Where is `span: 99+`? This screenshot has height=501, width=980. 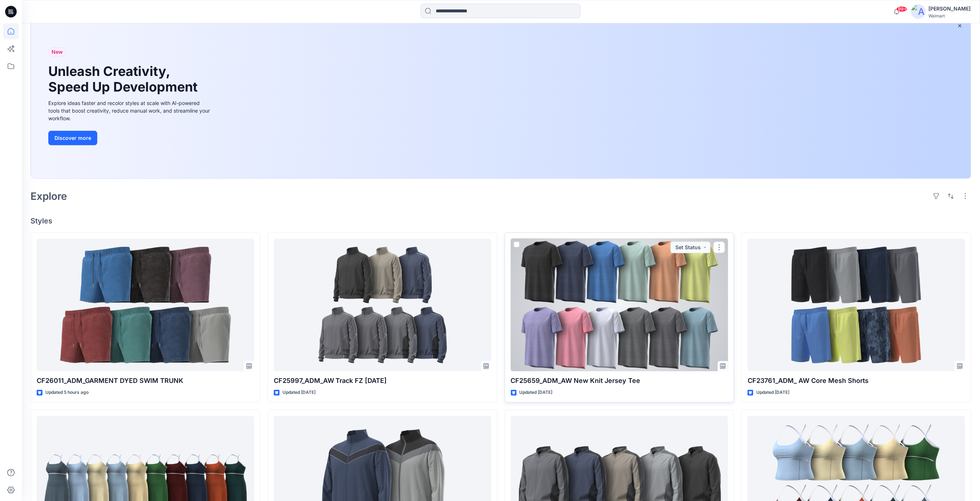
span: 99+ is located at coordinates (902, 9).